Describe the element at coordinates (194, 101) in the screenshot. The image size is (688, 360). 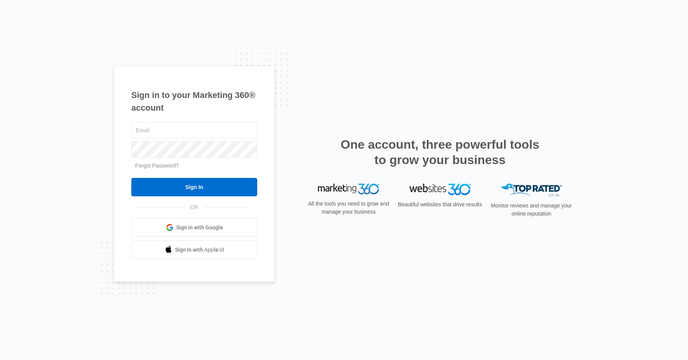
I see `h1: Sign in to your Marketing 360® account` at that location.